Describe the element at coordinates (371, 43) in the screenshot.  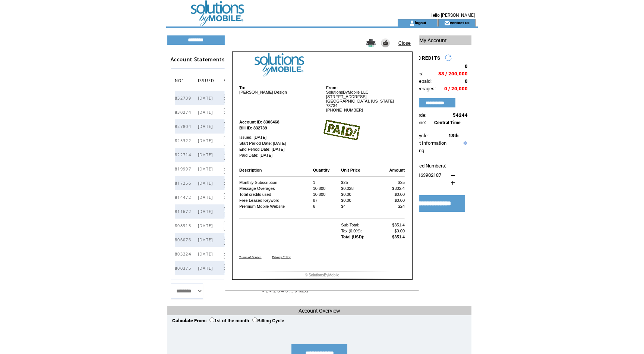
I see `img: Print it` at that location.